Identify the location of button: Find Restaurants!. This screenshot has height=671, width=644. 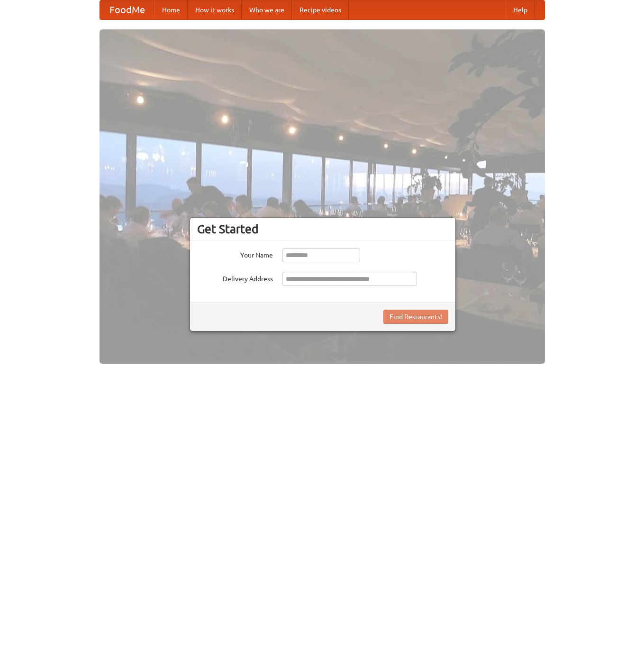
(416, 316).